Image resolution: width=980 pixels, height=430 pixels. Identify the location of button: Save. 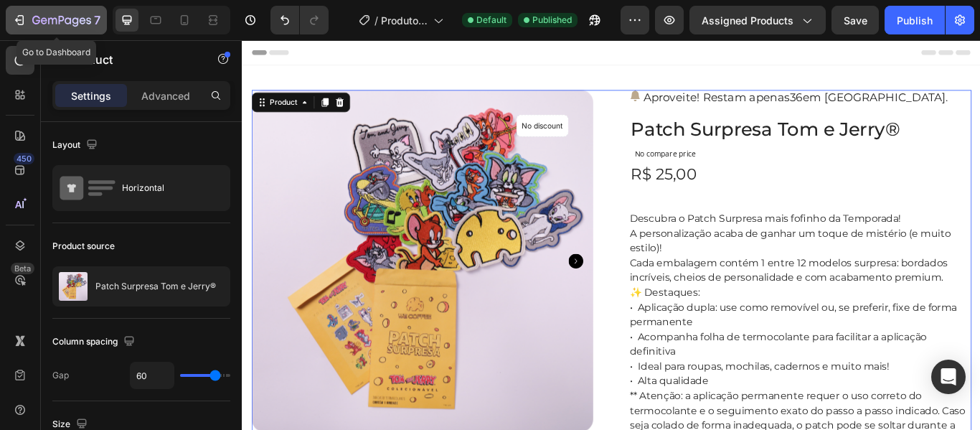
(855, 20).